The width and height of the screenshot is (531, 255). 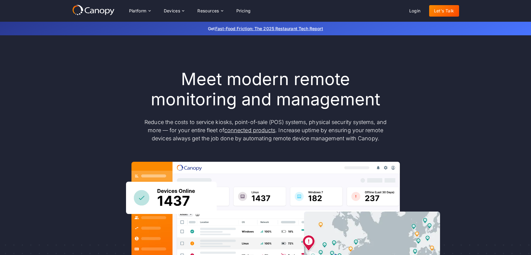 I want to click on p: Reduce the costs to service kiosks, point-of-sale (POS) systems, physical security systems, and m..., so click(x=266, y=130).